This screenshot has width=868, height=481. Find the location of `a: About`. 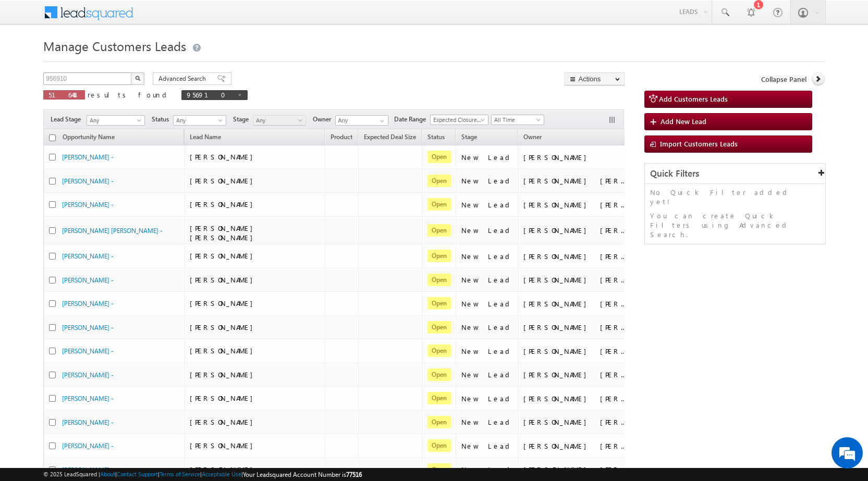

a: About is located at coordinates (107, 474).